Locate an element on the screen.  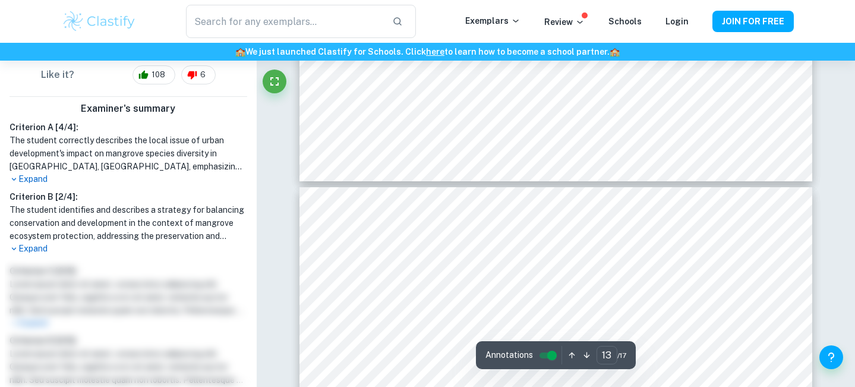
span: / 17 is located at coordinates (621, 355).